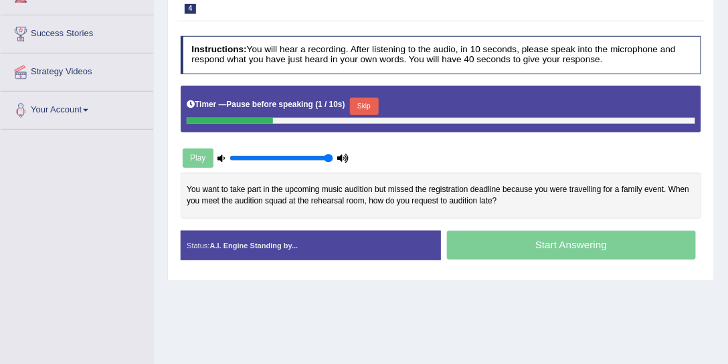 Image resolution: width=728 pixels, height=364 pixels. Describe the element at coordinates (441, 55) in the screenshot. I see `h4: You will hear a recording. After listening to the audio, in 10 seconds, please speak into the mic...` at that location.